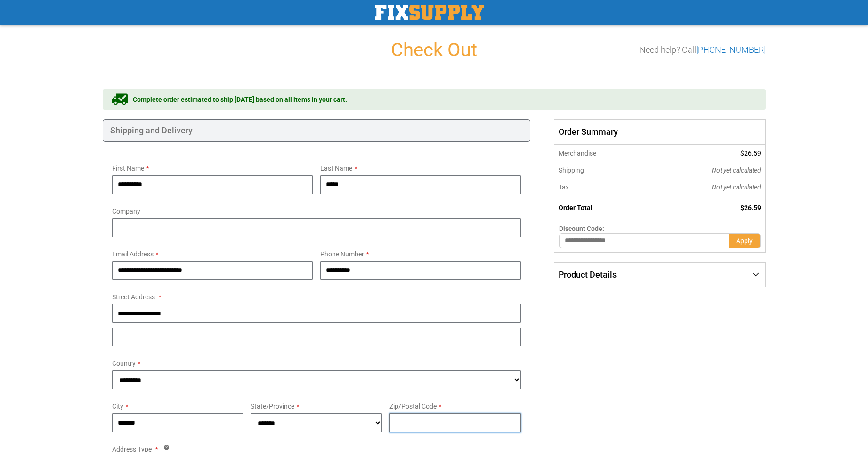  What do you see at coordinates (118, 407) in the screenshot?
I see `span: City` at bounding box center [118, 407].